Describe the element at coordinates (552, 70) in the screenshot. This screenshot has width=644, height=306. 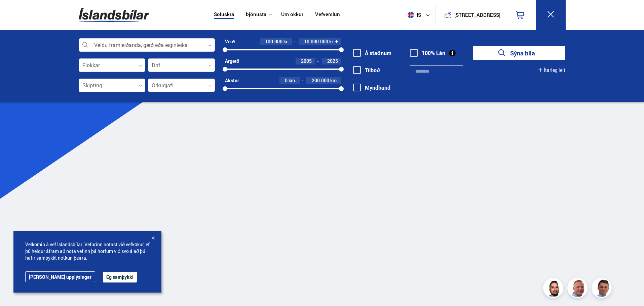
I see `button: Ítarleg leit` at that location.